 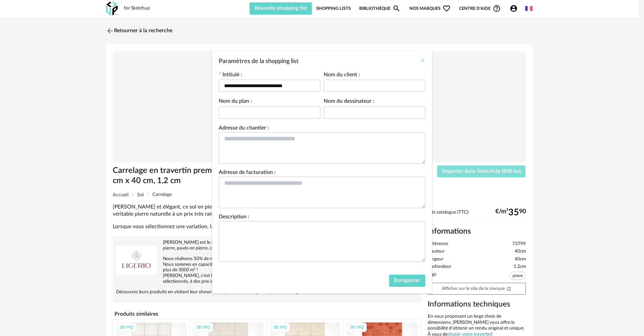 I want to click on div: Paramètres de la shopping list, so click(x=322, y=172).